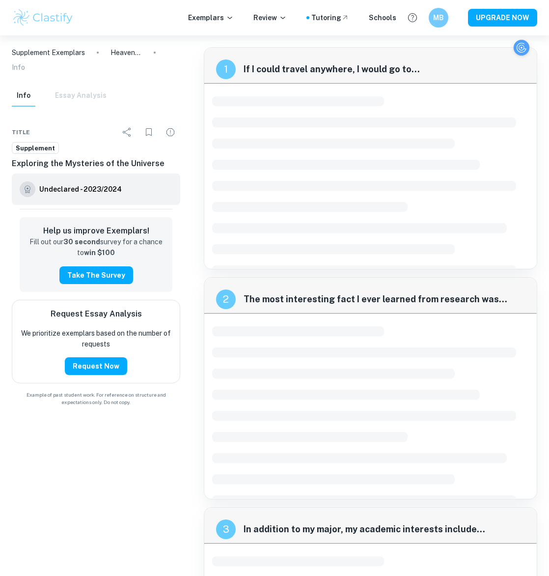  What do you see at coordinates (35, 148) in the screenshot?
I see `a: Supplement` at bounding box center [35, 148].